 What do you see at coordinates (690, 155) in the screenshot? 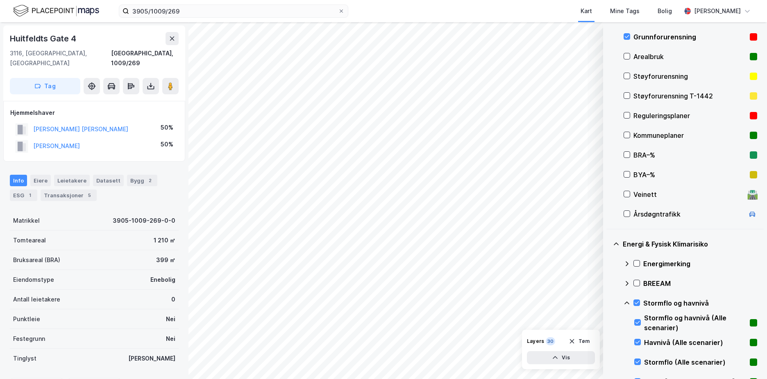
I see `div: BRA–%` at bounding box center [690, 155].